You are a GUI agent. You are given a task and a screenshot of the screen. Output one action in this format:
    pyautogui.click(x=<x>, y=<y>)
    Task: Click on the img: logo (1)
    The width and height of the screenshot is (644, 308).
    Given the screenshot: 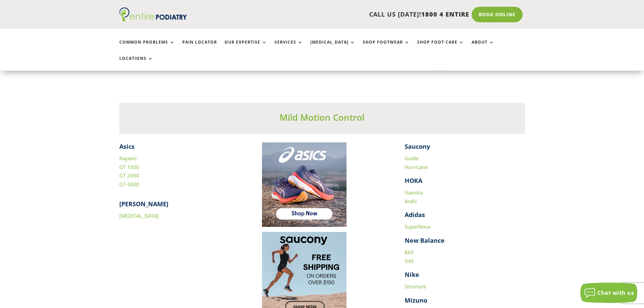 What is the action you would take?
    pyautogui.click(x=153, y=15)
    